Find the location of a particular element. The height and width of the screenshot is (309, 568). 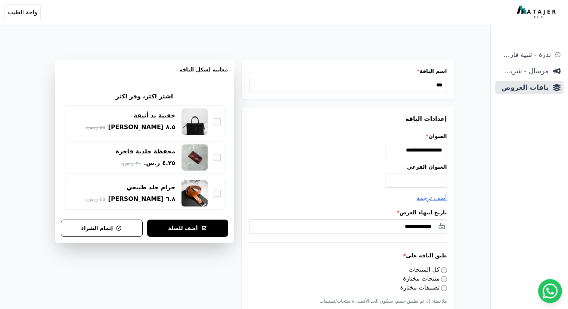

div: حقيبة يد أنيقة is located at coordinates (154, 115).